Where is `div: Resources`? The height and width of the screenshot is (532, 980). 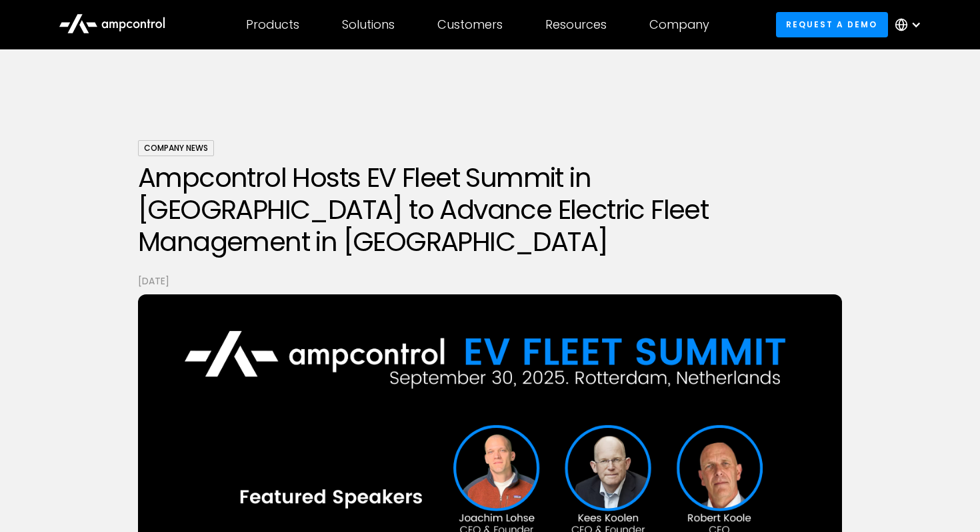
div: Resources is located at coordinates (576, 25).